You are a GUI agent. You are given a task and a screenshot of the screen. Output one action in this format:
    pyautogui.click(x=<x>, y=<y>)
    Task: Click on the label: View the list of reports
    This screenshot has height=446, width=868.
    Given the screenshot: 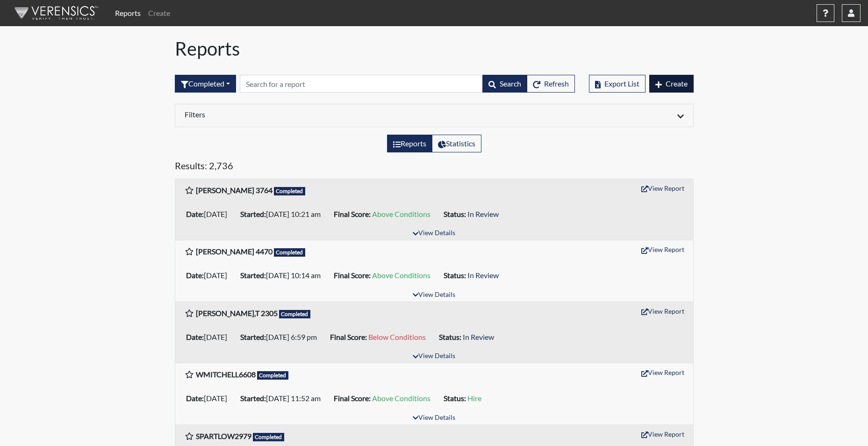 What is the action you would take?
    pyautogui.click(x=410, y=143)
    